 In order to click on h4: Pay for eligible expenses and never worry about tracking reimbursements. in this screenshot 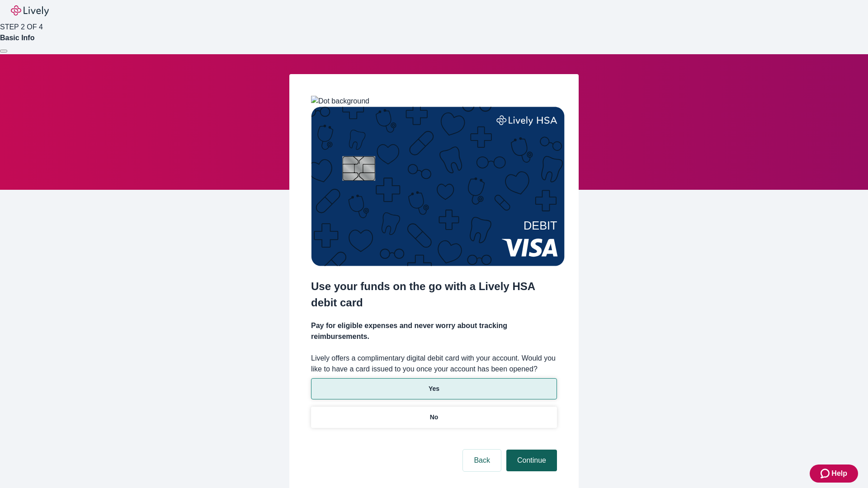, I will do `click(434, 331)`.